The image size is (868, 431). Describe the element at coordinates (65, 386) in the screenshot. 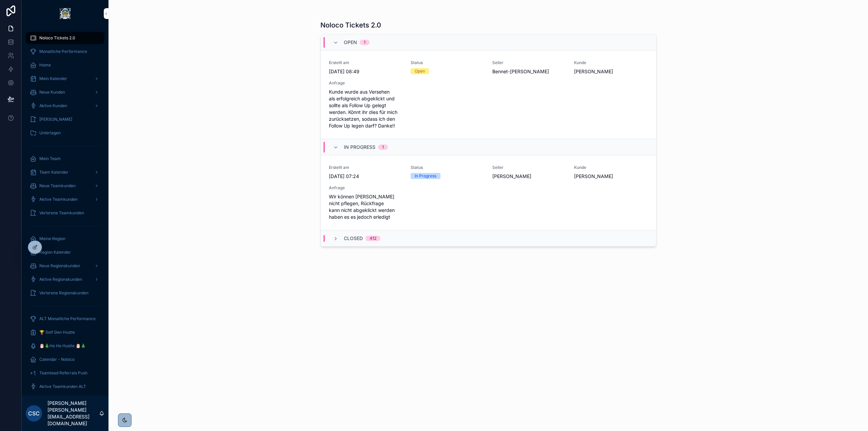

I see `a: Aktive Teamkunden ALT` at that location.